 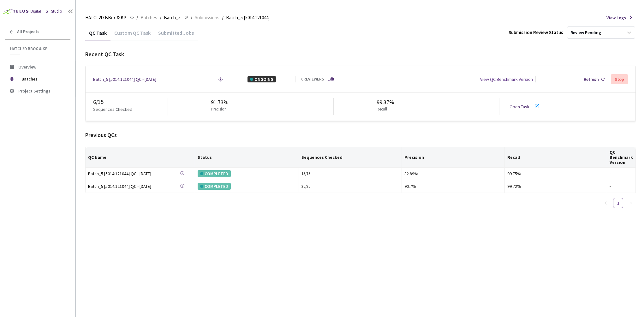 What do you see at coordinates (312, 79) in the screenshot?
I see `div: 6 REVIEWERS` at bounding box center [312, 79].